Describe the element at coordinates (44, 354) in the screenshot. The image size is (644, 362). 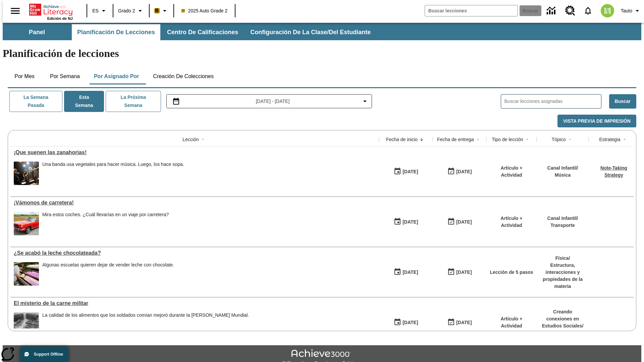
I see `button: Support Offline` at that location.